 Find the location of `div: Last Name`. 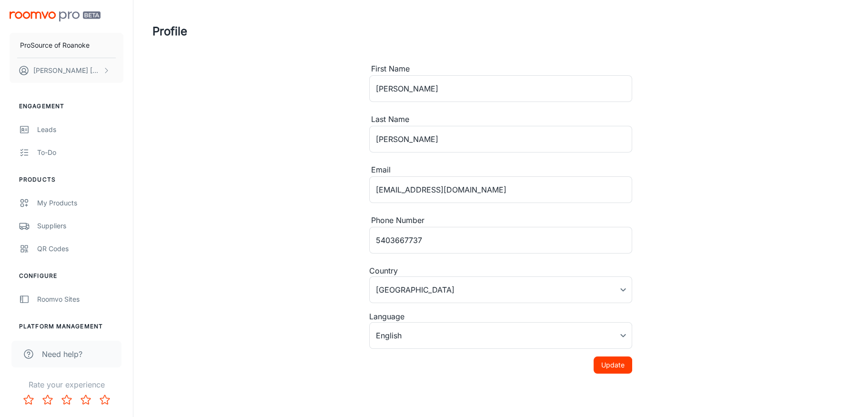

div: Last Name is located at coordinates (501, 120).